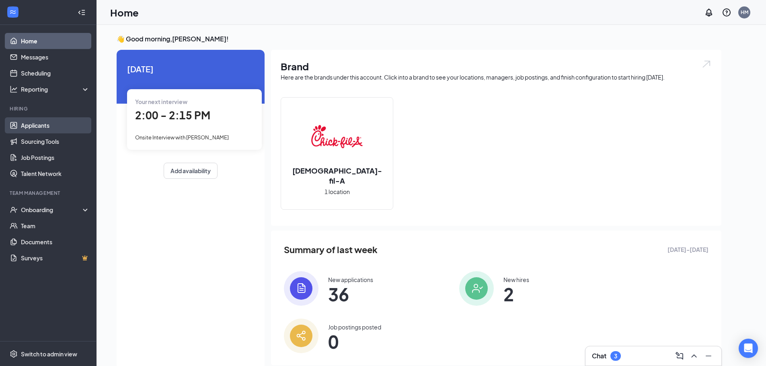  What do you see at coordinates (708, 356) in the screenshot?
I see `button: Minimize` at bounding box center [708, 356].